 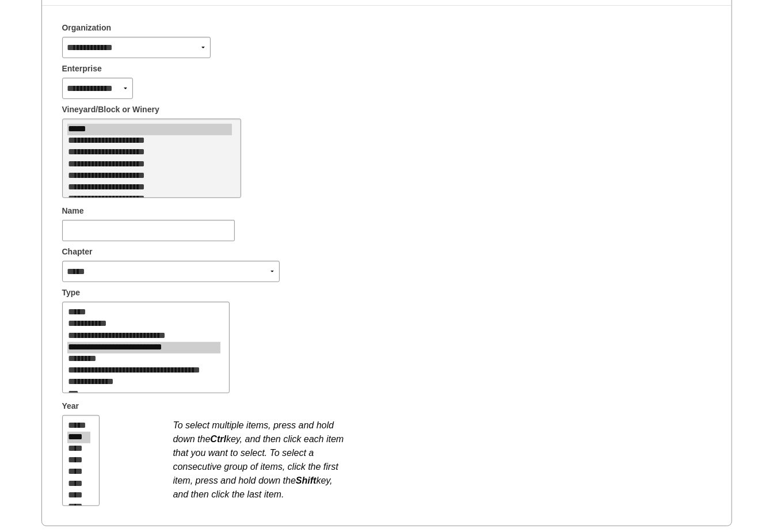 I want to click on b: Shift, so click(x=306, y=480).